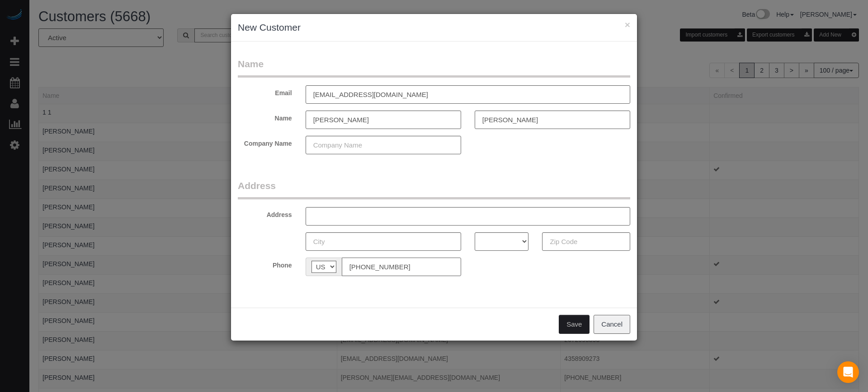 The image size is (868, 392). I want to click on legend: Address, so click(434, 190).